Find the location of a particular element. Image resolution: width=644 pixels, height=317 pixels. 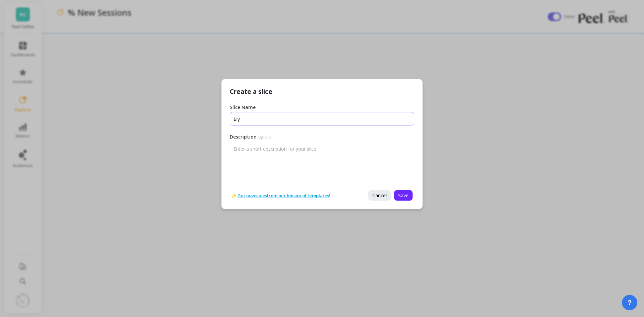

input: Untitled Slice is located at coordinates (322, 118).